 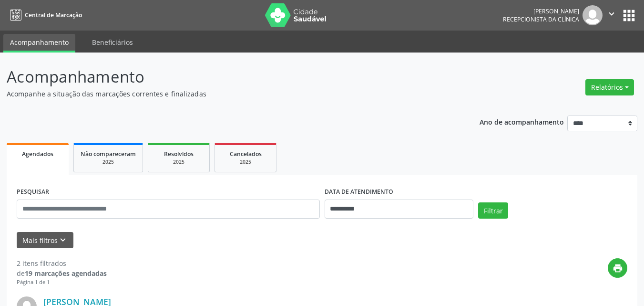 I want to click on button: print, so click(x=617, y=268).